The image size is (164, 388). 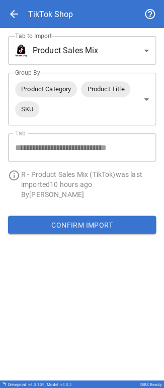 What do you see at coordinates (28, 72) in the screenshot?
I see `label: Group By` at bounding box center [28, 72].